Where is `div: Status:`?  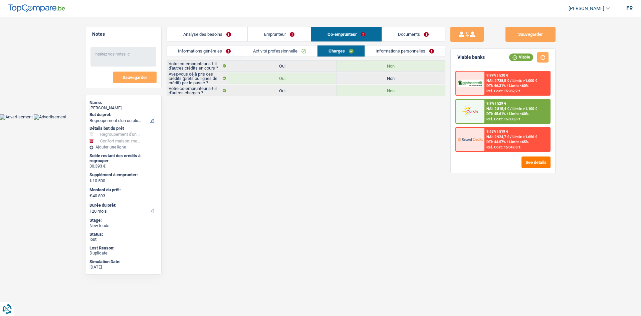 div: Status: is located at coordinates (123, 234).